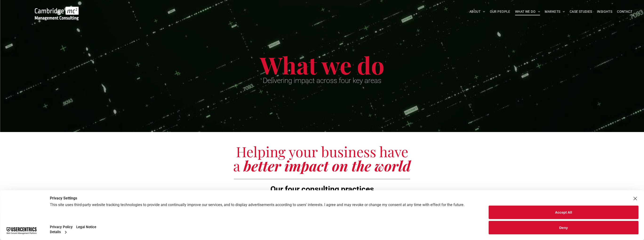 The width and height of the screenshot is (644, 240). I want to click on a: CASE STUDIES, so click(581, 12).